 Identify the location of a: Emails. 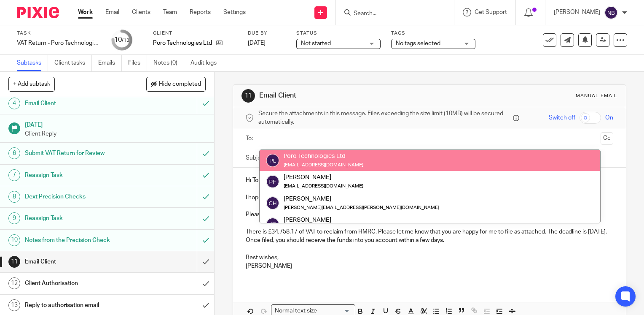
(110, 63).